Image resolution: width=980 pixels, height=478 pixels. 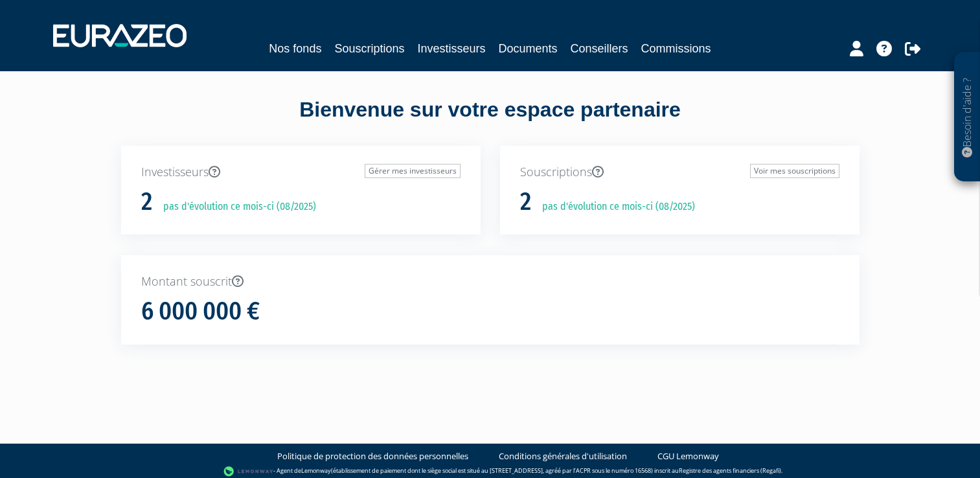 I want to click on p: Souscriptions, so click(x=680, y=173).